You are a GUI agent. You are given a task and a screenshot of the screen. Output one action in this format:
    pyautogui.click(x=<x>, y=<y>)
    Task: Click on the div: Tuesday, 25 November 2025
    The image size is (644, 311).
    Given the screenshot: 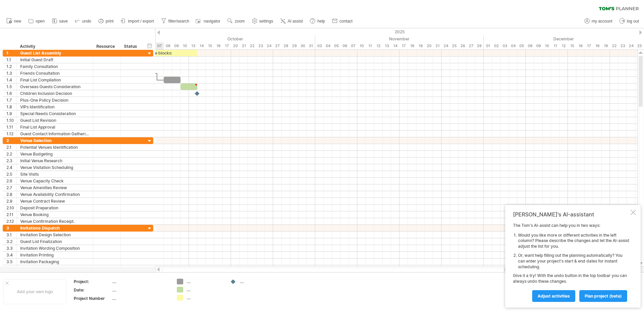 What is the action you would take?
    pyautogui.click(x=454, y=46)
    